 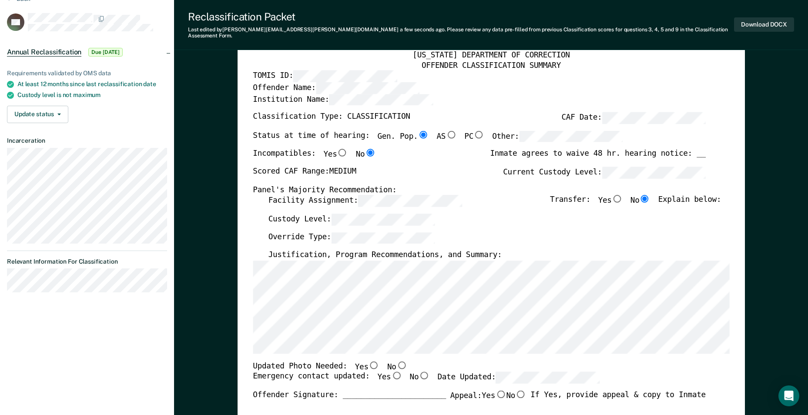 I want to click on label: Facility Assignment:, so click(x=365, y=201).